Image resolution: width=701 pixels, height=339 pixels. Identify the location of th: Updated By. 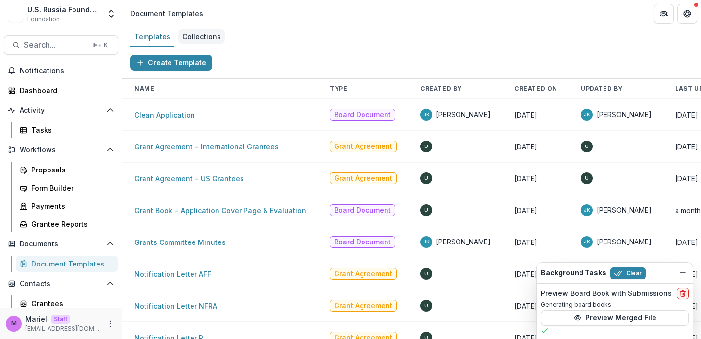
(617, 89).